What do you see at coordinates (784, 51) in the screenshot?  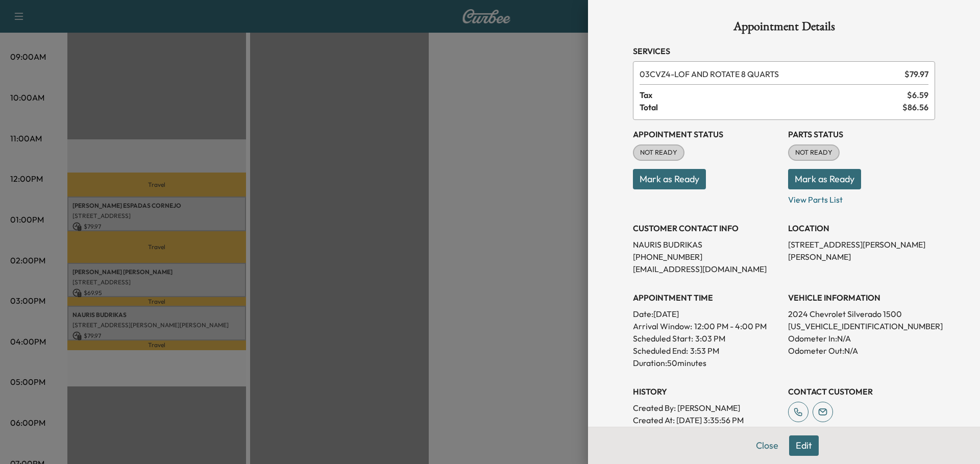 I see `h3: Services` at bounding box center [784, 51].